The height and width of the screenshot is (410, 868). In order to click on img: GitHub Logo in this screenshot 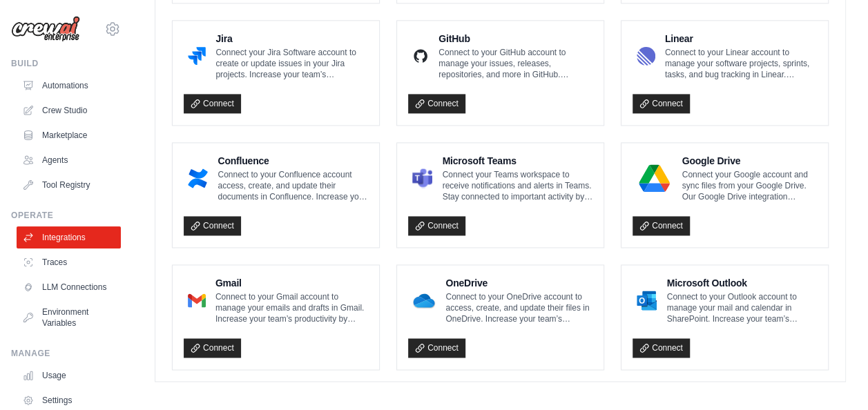, I will do `click(420, 56)`.